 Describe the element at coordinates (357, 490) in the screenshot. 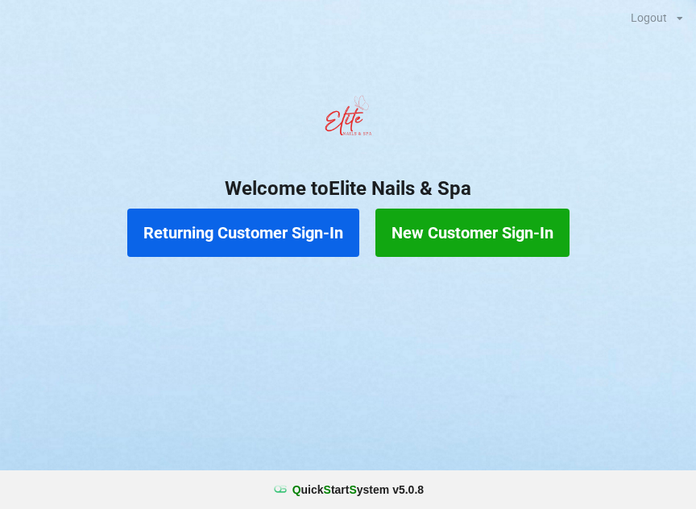

I see `b: uick tart ystem v 5.0.8` at that location.